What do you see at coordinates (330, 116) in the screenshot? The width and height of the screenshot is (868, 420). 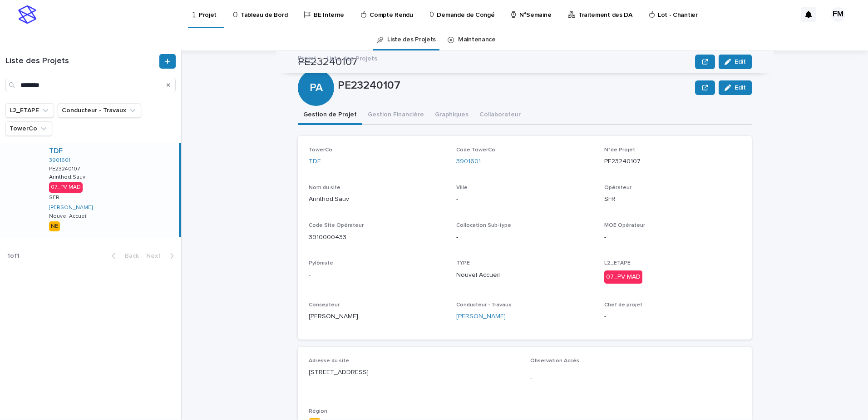 I see `button: Gestion de Projet` at bounding box center [330, 116].